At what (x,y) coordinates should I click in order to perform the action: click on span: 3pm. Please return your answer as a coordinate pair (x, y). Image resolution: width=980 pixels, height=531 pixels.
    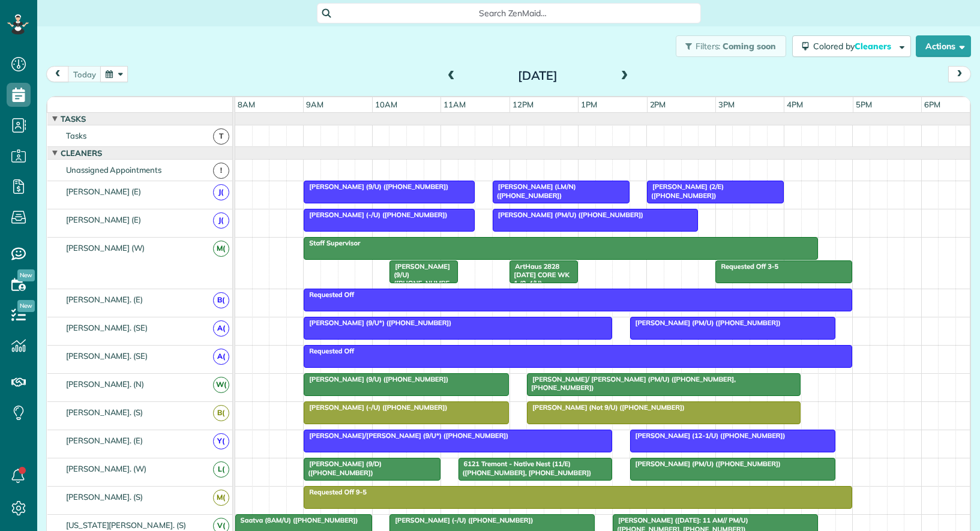
    Looking at the image, I should click on (727, 105).